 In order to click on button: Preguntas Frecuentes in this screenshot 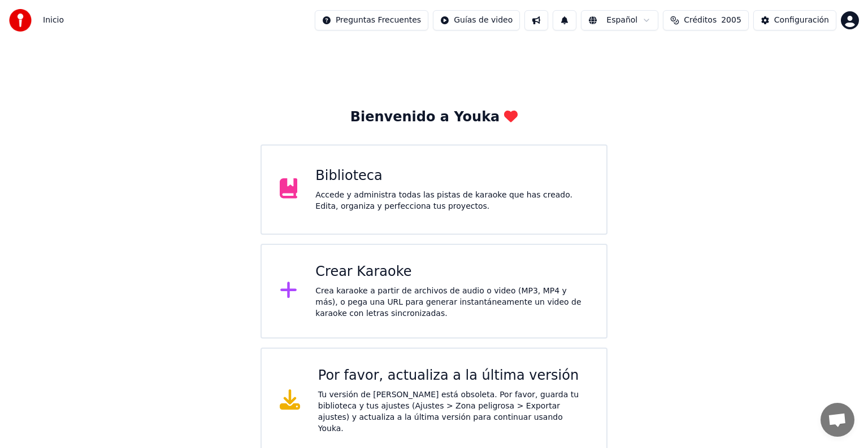, I will do `click(371, 20)`.